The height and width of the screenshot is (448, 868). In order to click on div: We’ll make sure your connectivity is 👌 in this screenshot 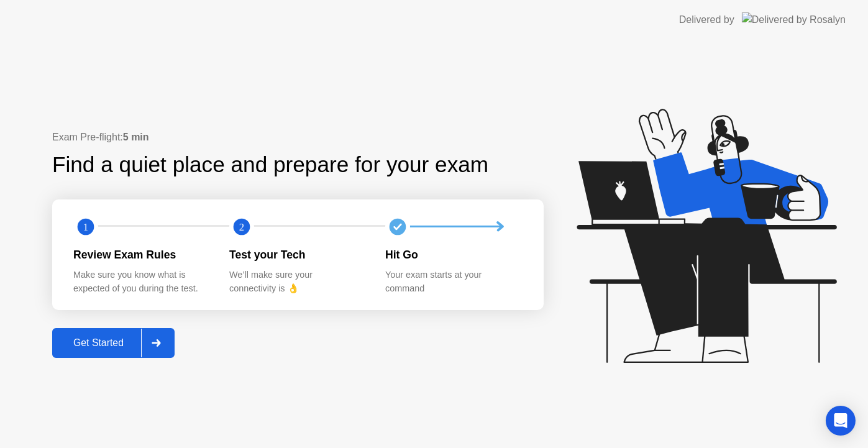, I will do `click(297, 282)`.